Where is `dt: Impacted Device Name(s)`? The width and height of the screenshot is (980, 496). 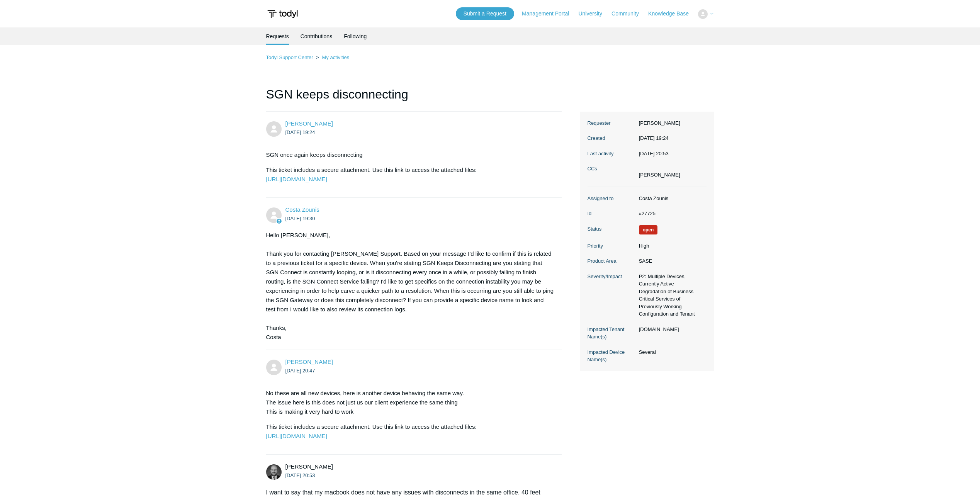 dt: Impacted Device Name(s) is located at coordinates (611, 356).